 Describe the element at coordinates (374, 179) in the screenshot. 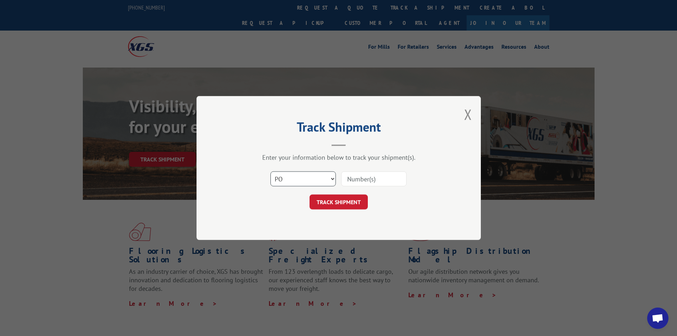

I see `input: Number(s)` at that location.